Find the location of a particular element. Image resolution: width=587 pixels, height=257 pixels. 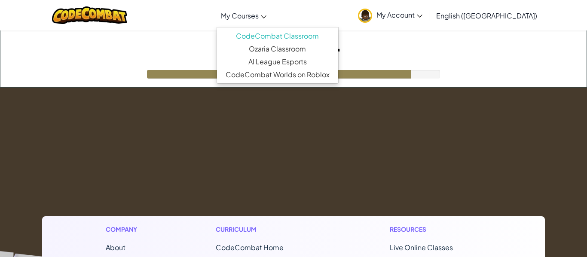

a: CodeCombat logo is located at coordinates (89, 15).